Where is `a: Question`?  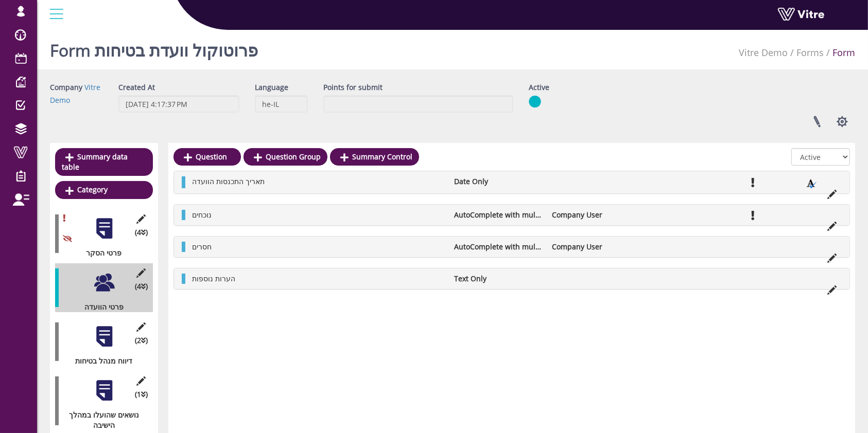 a: Question is located at coordinates (207, 157).